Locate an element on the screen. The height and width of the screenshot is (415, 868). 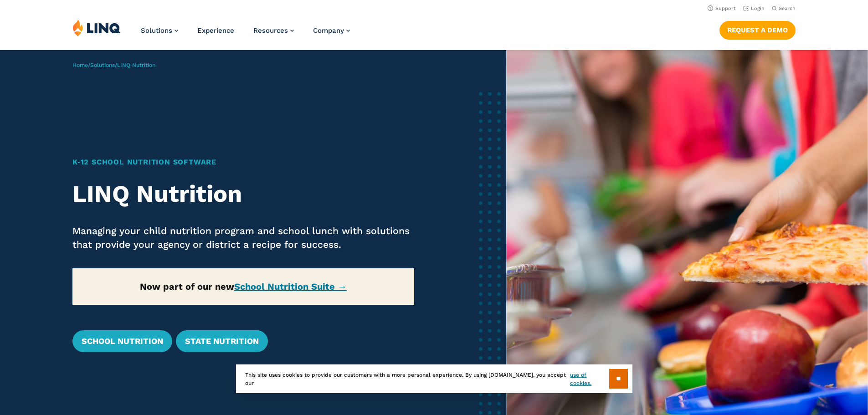
span: Resources is located at coordinates (271, 31).